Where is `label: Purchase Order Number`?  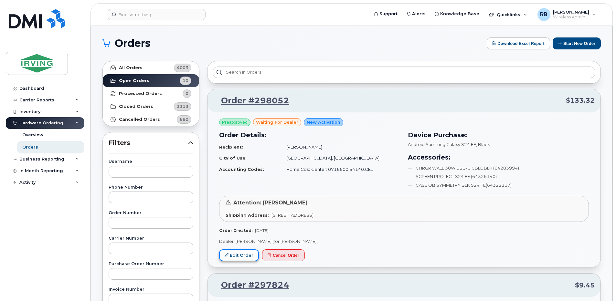
label: Purchase Order Number is located at coordinates (151, 264).